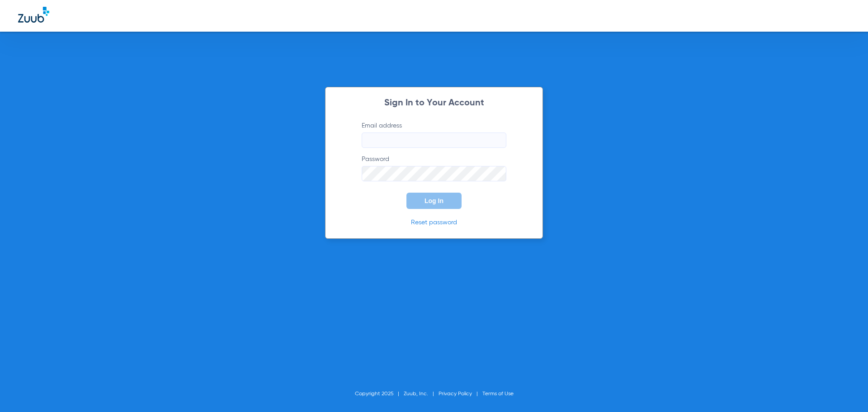 Image resolution: width=868 pixels, height=412 pixels. I want to click on a: Reset password, so click(434, 223).